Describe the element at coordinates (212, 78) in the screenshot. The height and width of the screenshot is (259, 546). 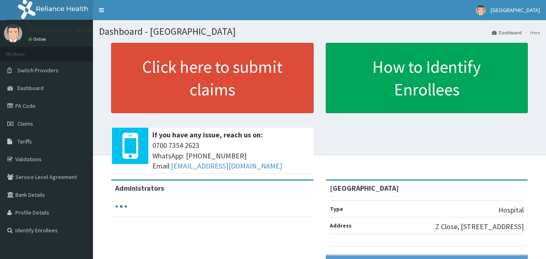
I see `a: Click here to submit claims` at that location.